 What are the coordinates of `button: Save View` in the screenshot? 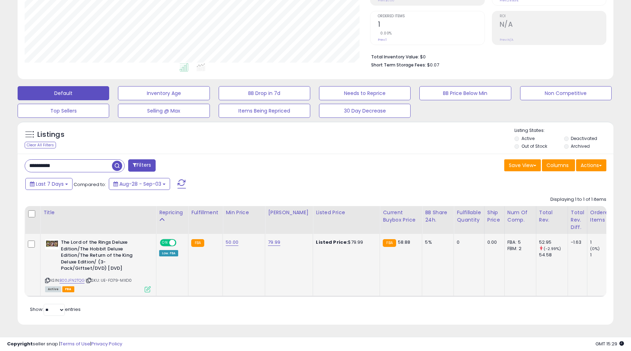 It's located at (522, 165).